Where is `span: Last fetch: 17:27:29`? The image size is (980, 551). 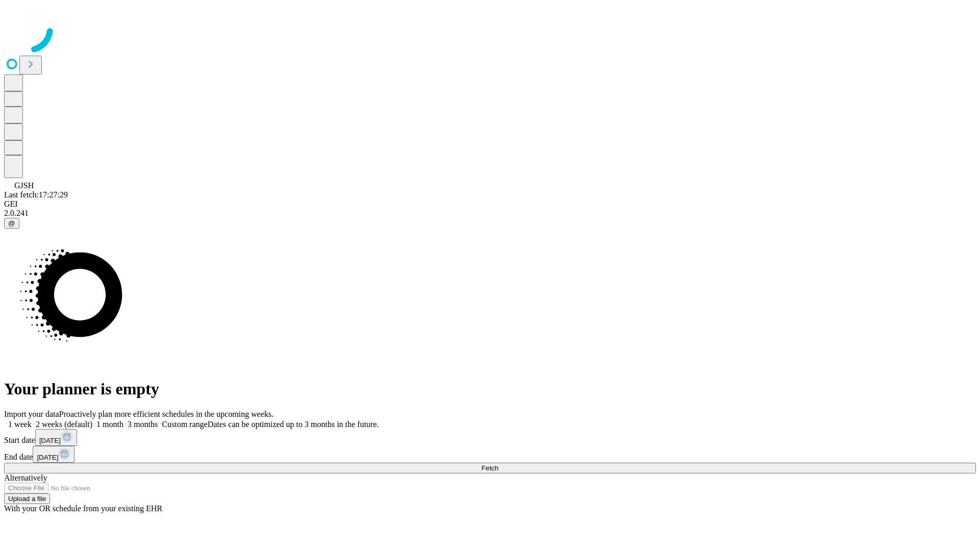
span: Last fetch: 17:27:29 is located at coordinates (36, 194).